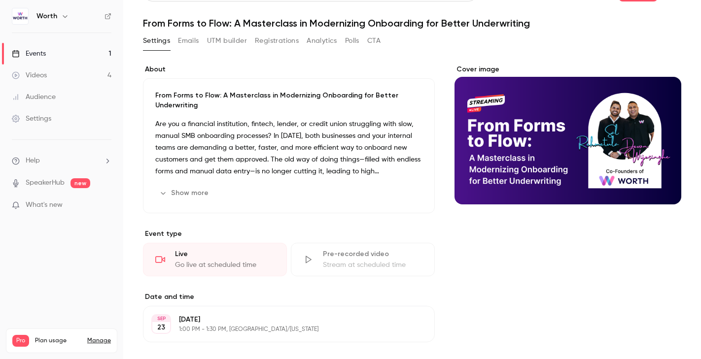  I want to click on a: Manage, so click(99, 341).